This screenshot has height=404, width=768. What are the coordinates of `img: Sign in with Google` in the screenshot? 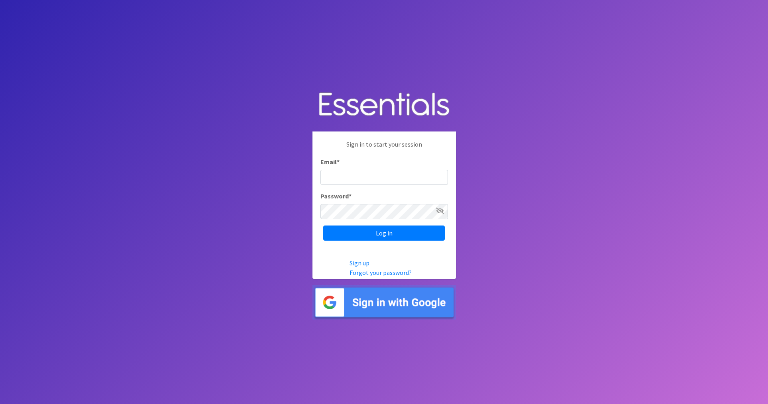 It's located at (384, 303).